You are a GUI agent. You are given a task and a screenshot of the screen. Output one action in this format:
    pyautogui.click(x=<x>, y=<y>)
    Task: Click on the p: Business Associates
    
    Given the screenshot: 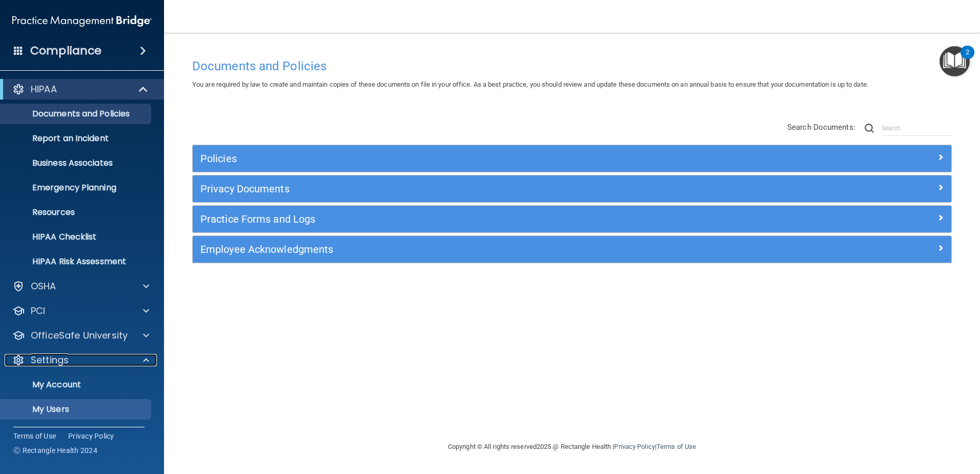 What is the action you would take?
    pyautogui.click(x=76, y=163)
    